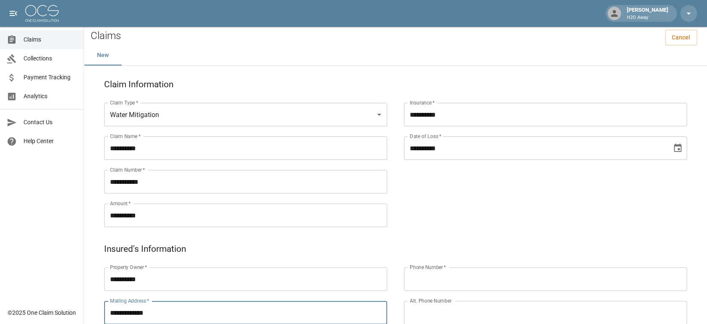  Describe the element at coordinates (13, 13) in the screenshot. I see `button: open drawer` at that location.